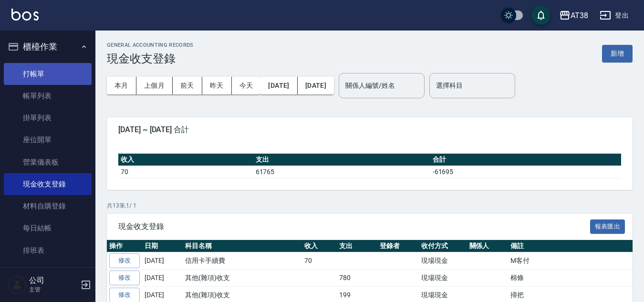  What do you see at coordinates (357, 279) in the screenshot?
I see `td: 780` at bounding box center [357, 279].